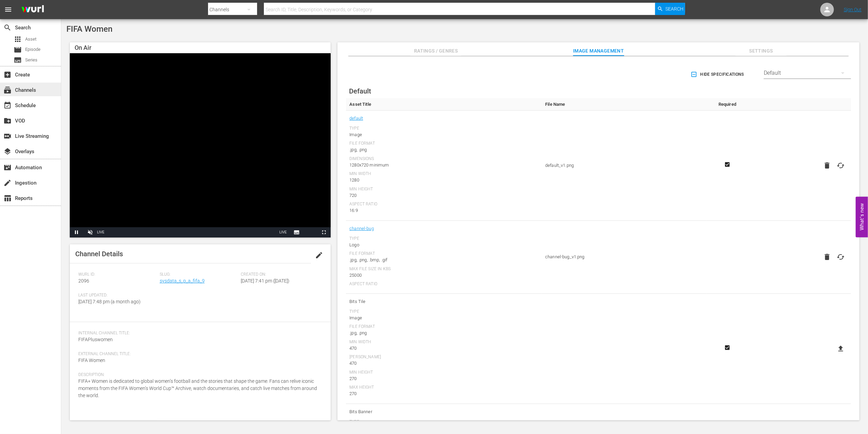 This screenshot has width=868, height=434. Describe the element at coordinates (718, 74) in the screenshot. I see `span: Hide Specifications` at that location.